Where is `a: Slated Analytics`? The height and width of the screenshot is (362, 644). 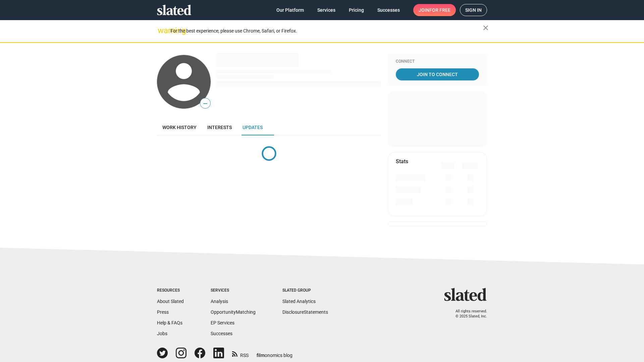 a: Slated Analytics is located at coordinates (299, 301).